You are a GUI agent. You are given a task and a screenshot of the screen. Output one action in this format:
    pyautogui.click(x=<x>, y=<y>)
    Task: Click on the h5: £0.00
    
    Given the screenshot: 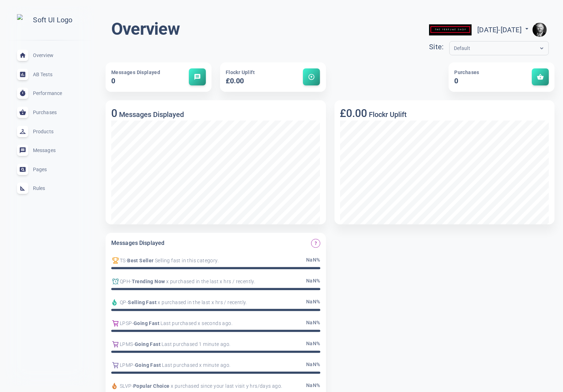 What is the action you would take?
    pyautogui.click(x=257, y=81)
    